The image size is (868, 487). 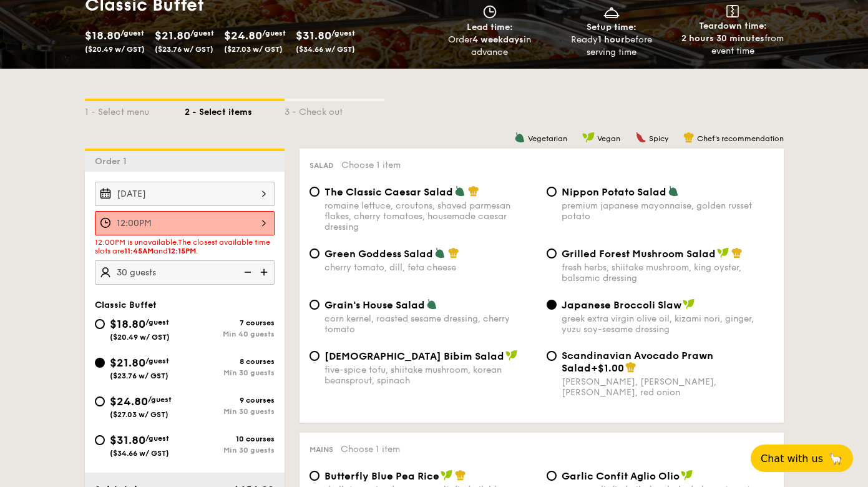 I want to click on div: cherry tomato, dill, feta cheese, so click(x=431, y=267).